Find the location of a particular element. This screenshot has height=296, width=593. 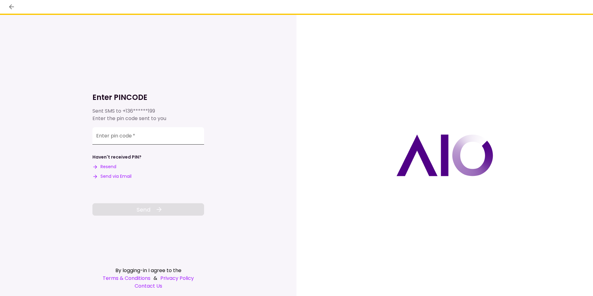

span: Send is located at coordinates (143, 209).